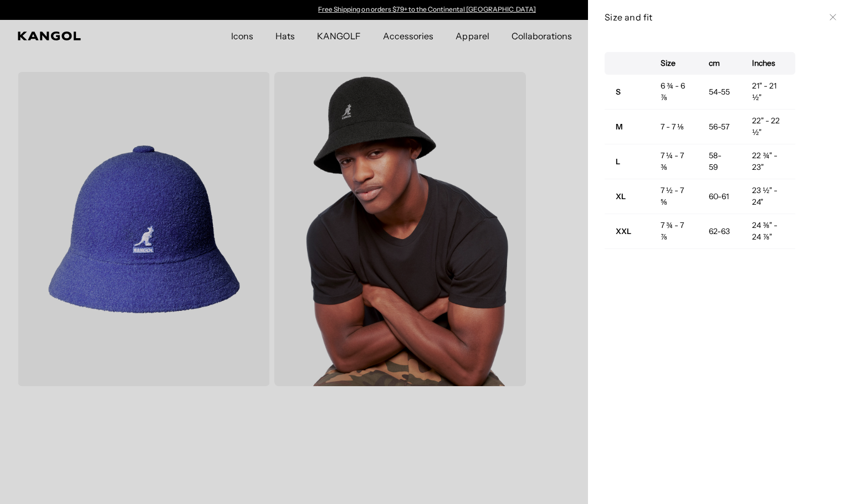  I want to click on td: 7 ¼ - 7 ⅜, so click(673, 162).